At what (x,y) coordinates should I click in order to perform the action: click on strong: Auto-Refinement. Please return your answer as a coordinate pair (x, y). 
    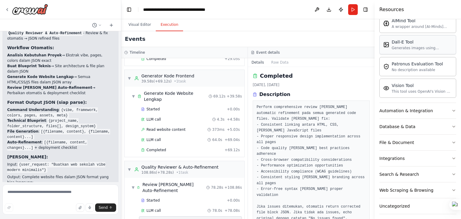
    Looking at the image, I should click on (24, 142).